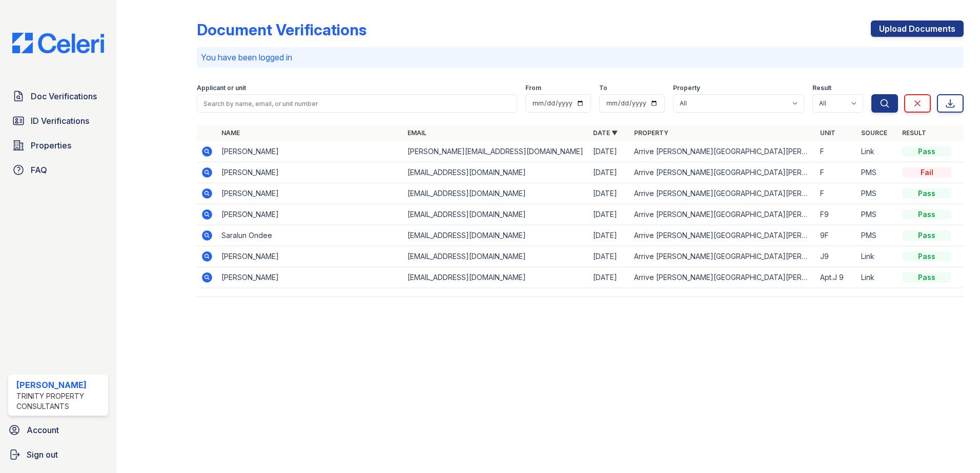  I want to click on label: Applicant or unit, so click(221, 88).